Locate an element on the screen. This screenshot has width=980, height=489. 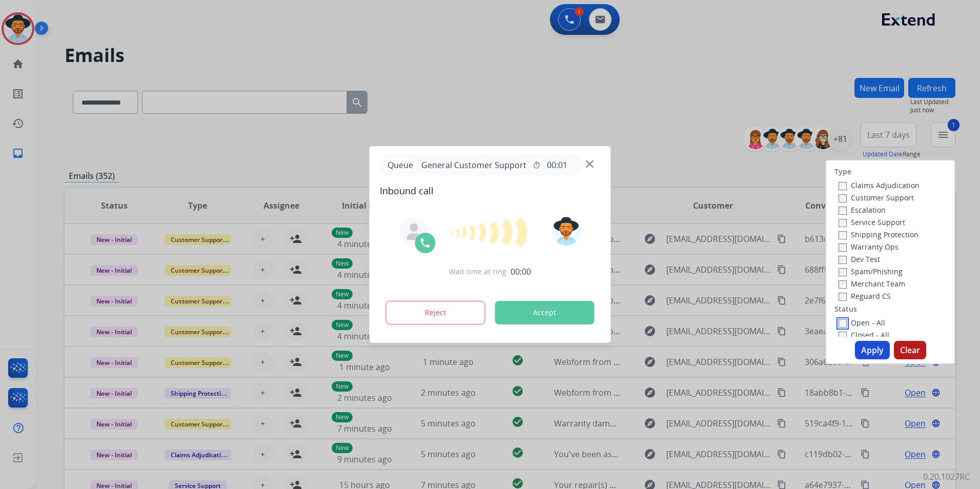
label: Customer Support is located at coordinates (876, 197).